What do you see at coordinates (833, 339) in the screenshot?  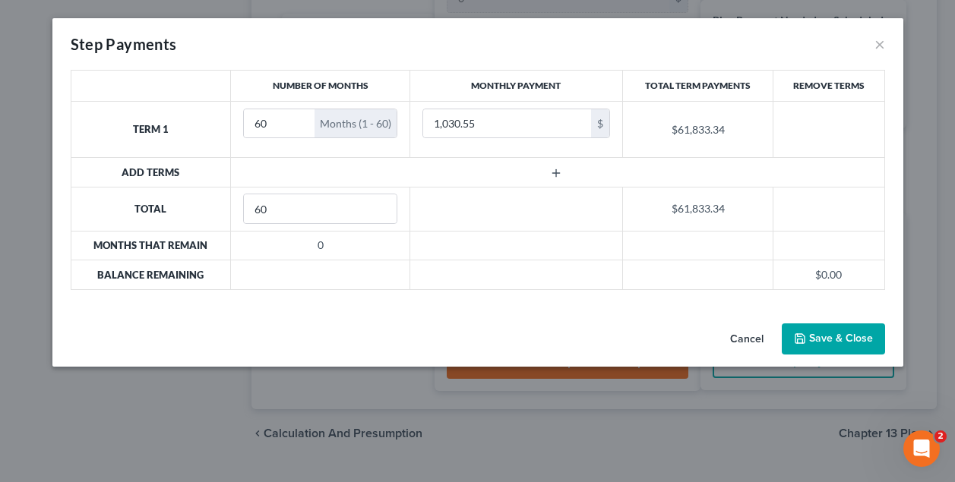 I see `button: Save & Close` at bounding box center [833, 339].